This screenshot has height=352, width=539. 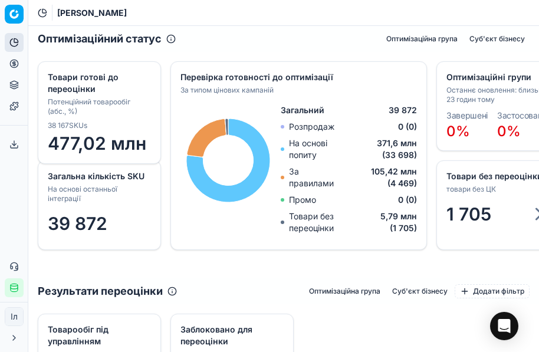 What do you see at coordinates (98, 176) in the screenshot?
I see `div: Загальна кількість SKU` at bounding box center [98, 176].